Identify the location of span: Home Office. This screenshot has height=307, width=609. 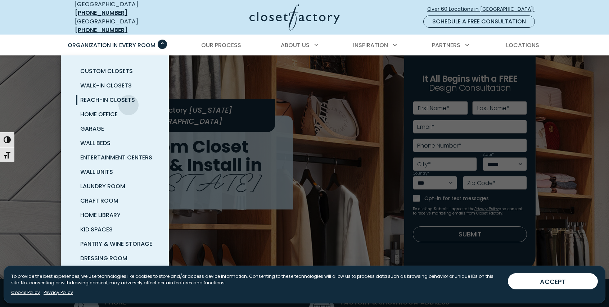
(99, 114).